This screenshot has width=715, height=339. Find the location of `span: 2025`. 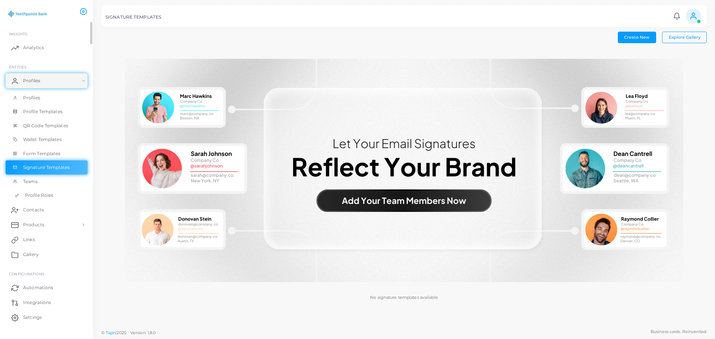

span: 2025 is located at coordinates (121, 333).